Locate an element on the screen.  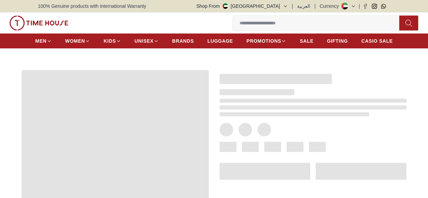
span: CASIO SALE is located at coordinates (377, 41).